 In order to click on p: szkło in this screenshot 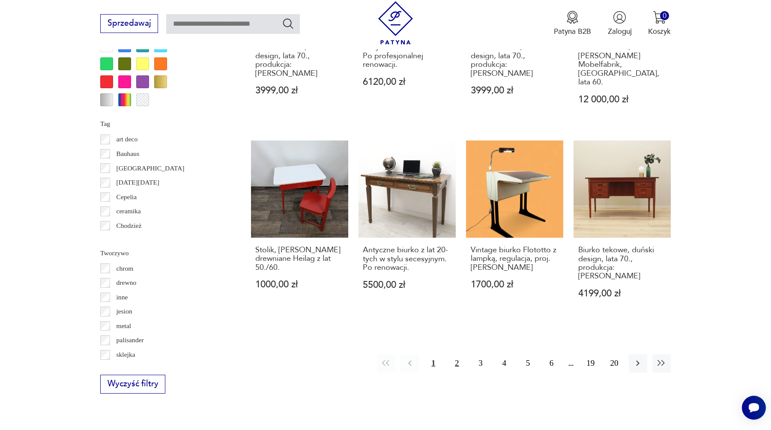, I will do `click(123, 369)`.